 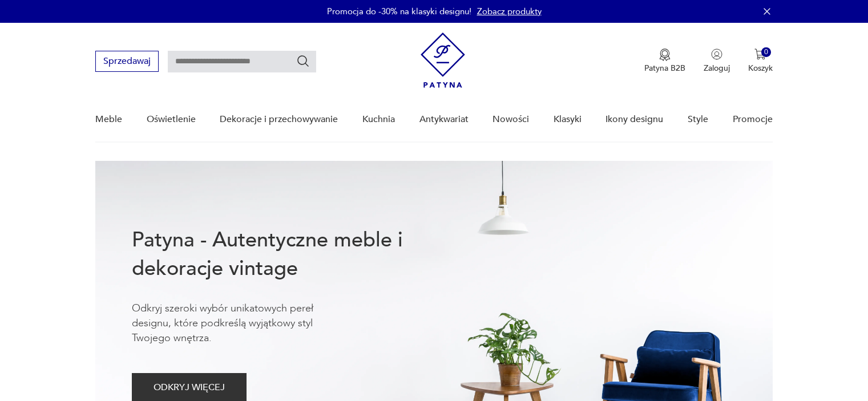 What do you see at coordinates (378, 119) in the screenshot?
I see `a: Kuchnia` at bounding box center [378, 119].